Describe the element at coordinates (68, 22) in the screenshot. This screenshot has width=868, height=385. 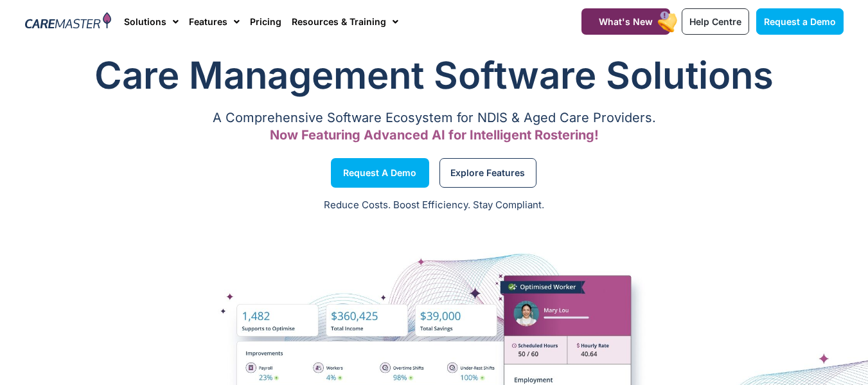
I see `img: CareMaster Logo` at that location.